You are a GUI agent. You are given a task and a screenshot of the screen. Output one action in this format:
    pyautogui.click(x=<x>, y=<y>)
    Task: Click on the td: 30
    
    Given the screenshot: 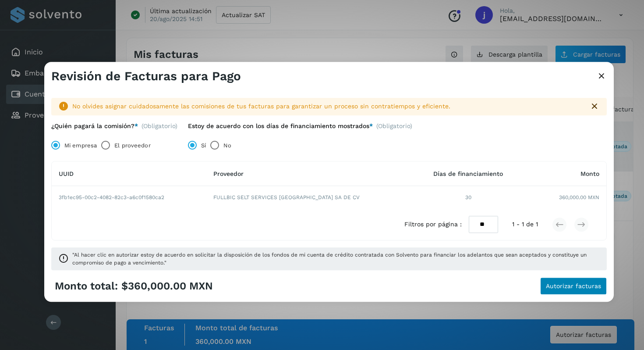 What is the action you would take?
    pyautogui.click(x=468, y=198)
    